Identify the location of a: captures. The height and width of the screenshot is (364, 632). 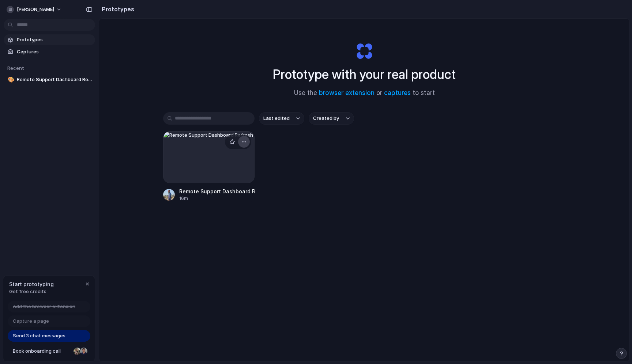
(397, 93).